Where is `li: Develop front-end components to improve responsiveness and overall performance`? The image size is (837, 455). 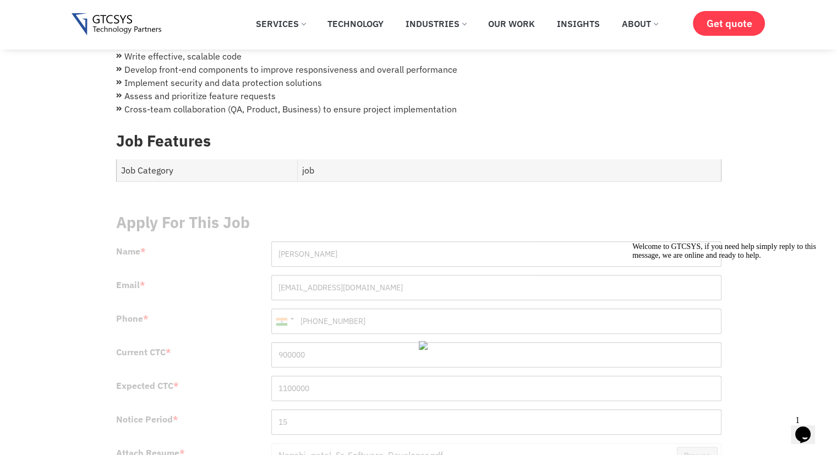
li: Develop front-end components to improve responsiveness and overall performance is located at coordinates (419, 69).